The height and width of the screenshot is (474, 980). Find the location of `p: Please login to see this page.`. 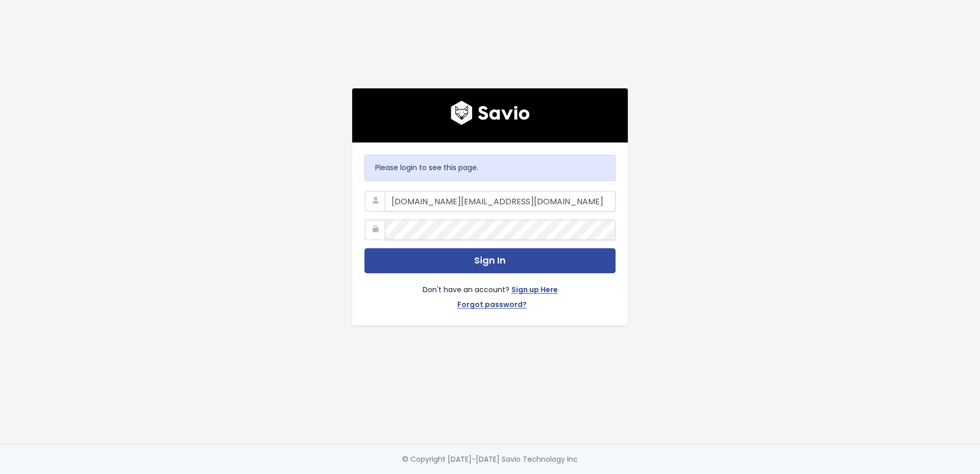

p: Please login to see this page. is located at coordinates (490, 167).